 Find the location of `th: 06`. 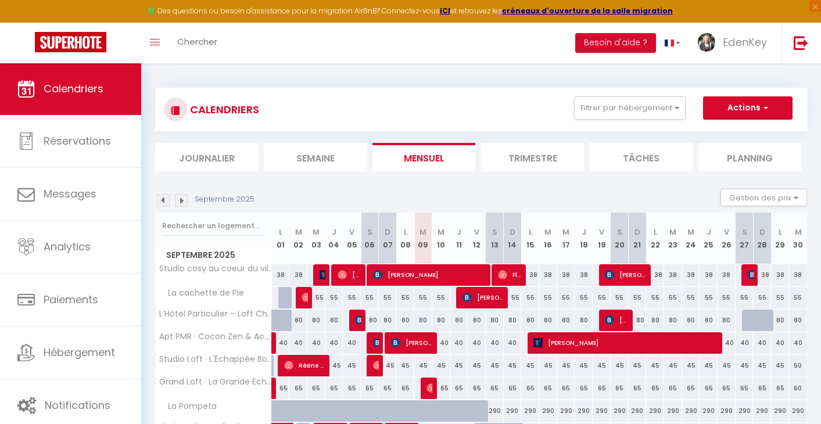

th: 06 is located at coordinates (370, 238).